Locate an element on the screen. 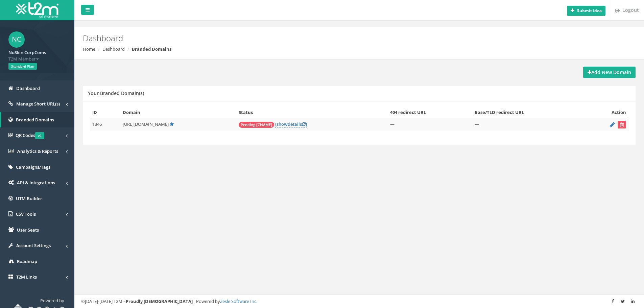 The image size is (644, 308). span: Manage Short URL(s) is located at coordinates (38, 104).